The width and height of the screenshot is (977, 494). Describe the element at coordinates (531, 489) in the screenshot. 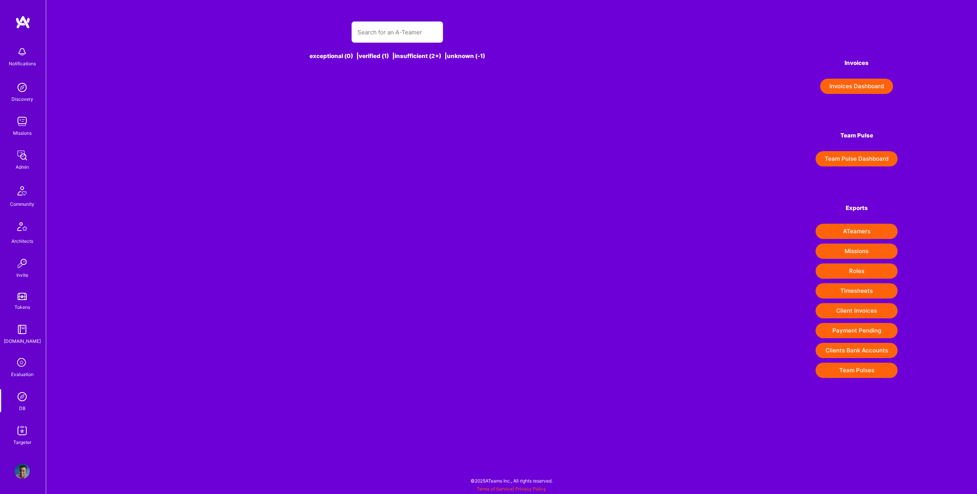

I see `a: Privacy Policy` at that location.